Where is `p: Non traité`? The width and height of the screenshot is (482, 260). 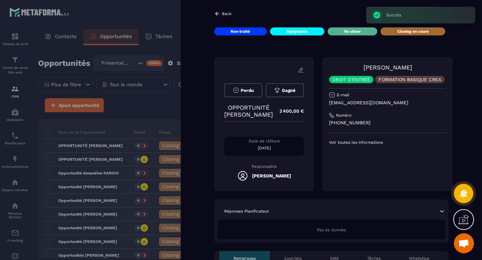 p: Non traité is located at coordinates (240, 31).